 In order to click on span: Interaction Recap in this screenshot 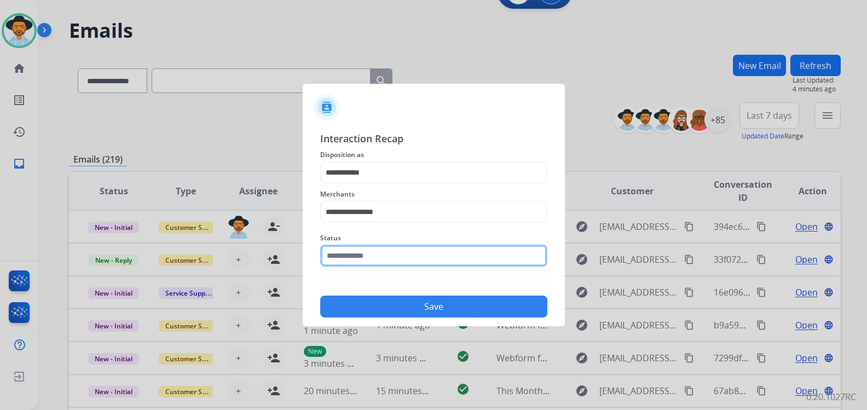, I will do `click(434, 140)`.